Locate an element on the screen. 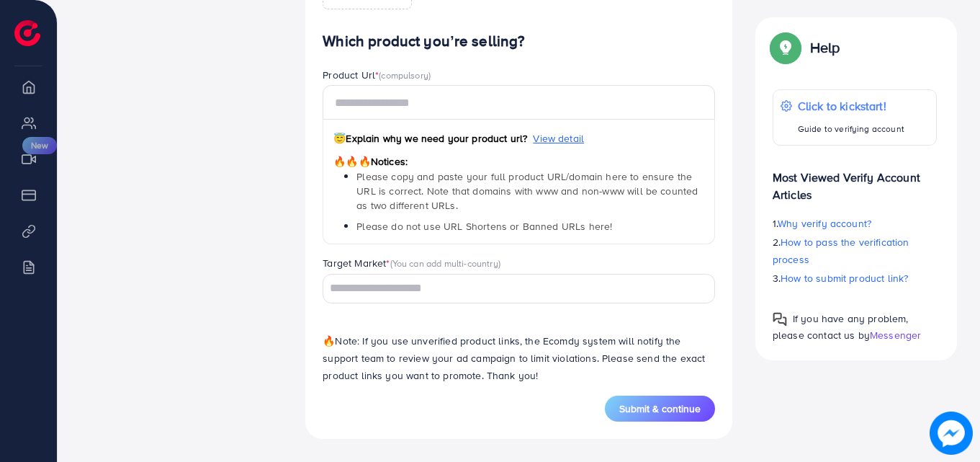 The image size is (980, 462). h4: Which product you’re selling? is located at coordinates (519, 41).